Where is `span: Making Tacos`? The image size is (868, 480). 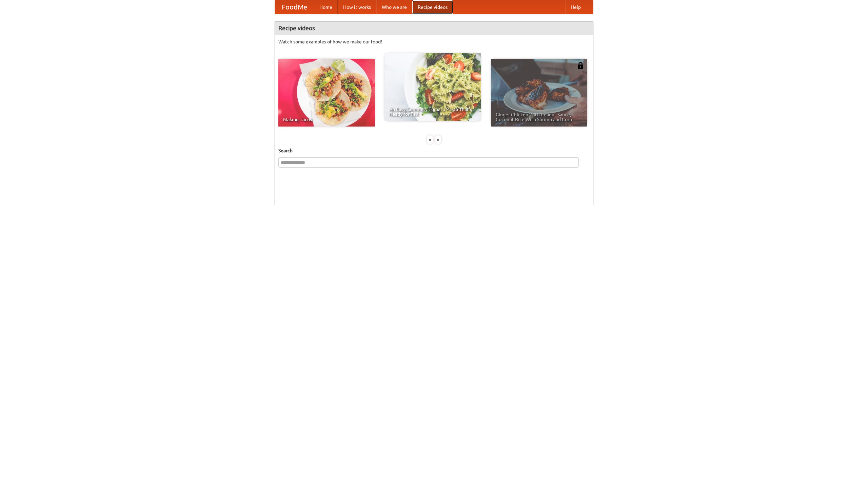
span: Making Tacos is located at coordinates (326, 119).